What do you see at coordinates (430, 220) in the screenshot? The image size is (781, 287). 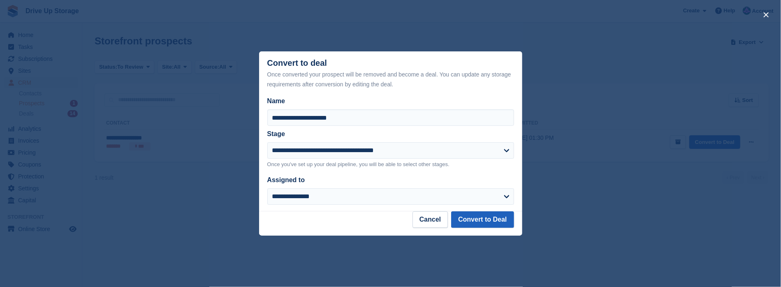 I see `button: Cancel` at bounding box center [430, 220].